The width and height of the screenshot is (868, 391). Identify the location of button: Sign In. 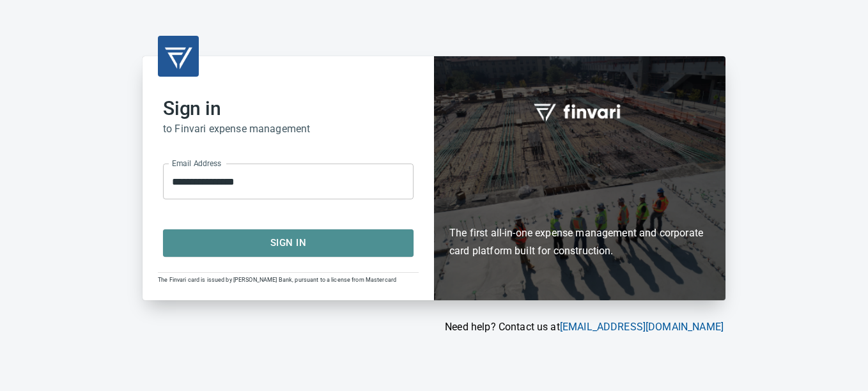
(289, 242).